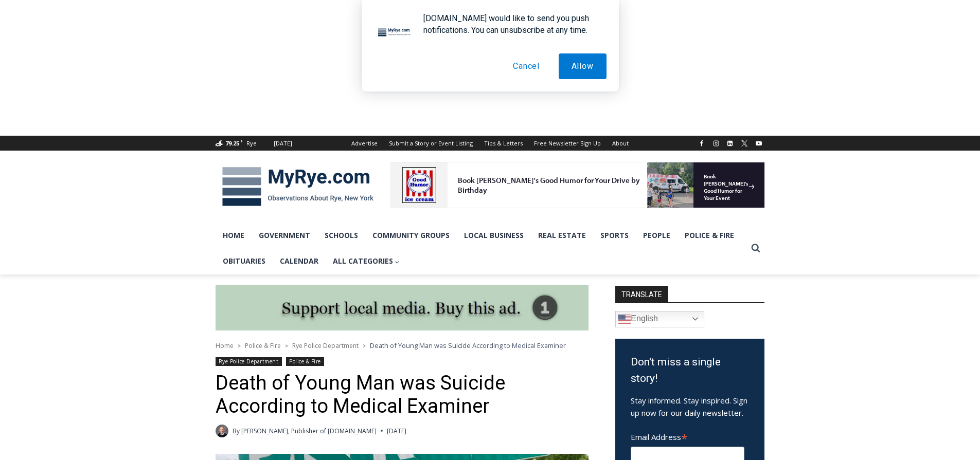 This screenshot has height=460, width=980. What do you see at coordinates (263, 346) in the screenshot?
I see `span: Police & Fire` at bounding box center [263, 346].